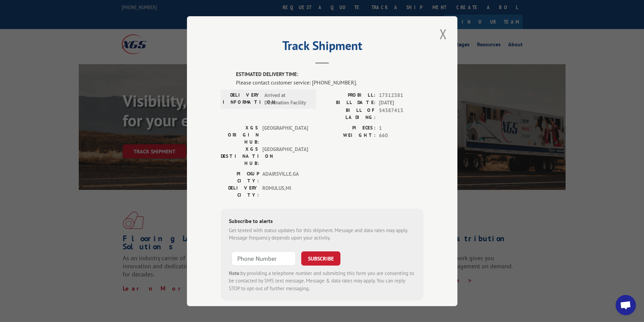 Image resolution: width=644 pixels, height=322 pixels. I want to click on button: SUBSCRIBE, so click(320, 258).